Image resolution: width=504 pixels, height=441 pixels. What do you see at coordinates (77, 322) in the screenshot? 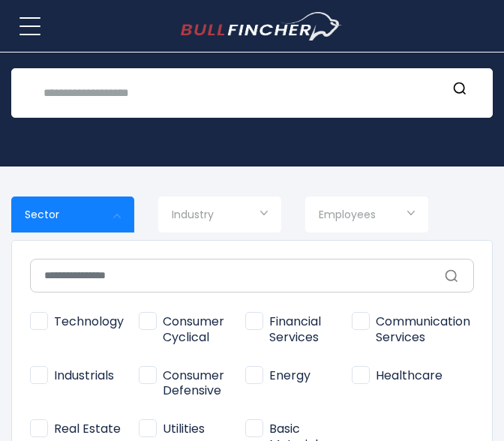
I see `span: Technology` at bounding box center [77, 322].